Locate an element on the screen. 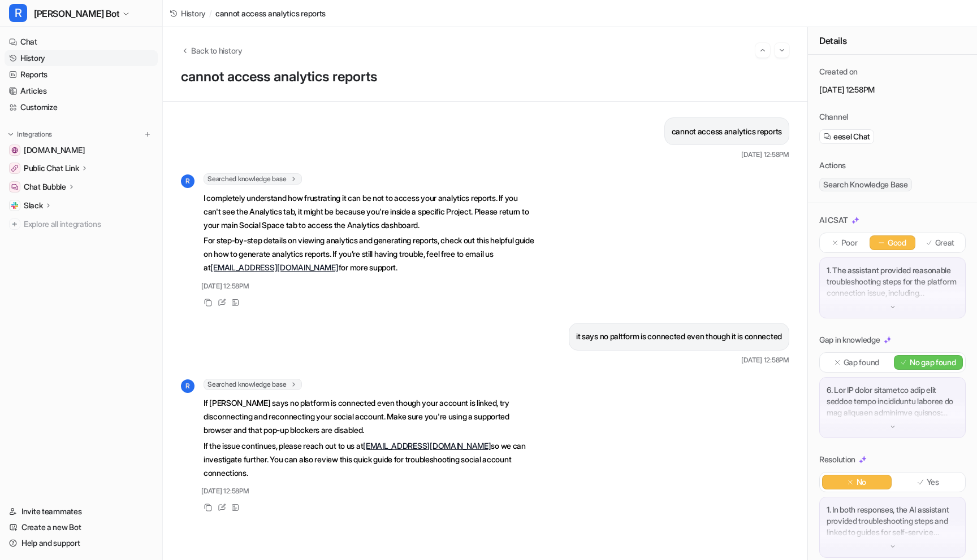 The image size is (977, 560). p: Chat Bubble is located at coordinates (45, 187).